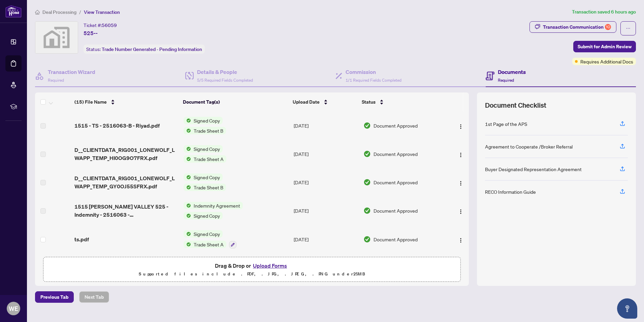 This screenshot has height=322, width=644. Describe the element at coordinates (206, 182) in the screenshot. I see `button: Status IconSigned CopyStatus IconTrade Sheet B` at that location.